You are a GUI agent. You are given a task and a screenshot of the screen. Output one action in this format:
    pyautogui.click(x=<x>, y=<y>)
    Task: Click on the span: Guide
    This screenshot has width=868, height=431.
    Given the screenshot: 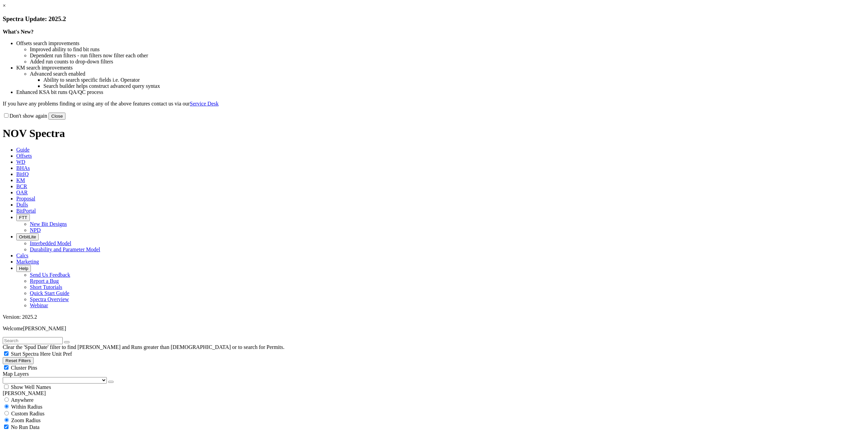 What is the action you would take?
    pyautogui.click(x=23, y=150)
    